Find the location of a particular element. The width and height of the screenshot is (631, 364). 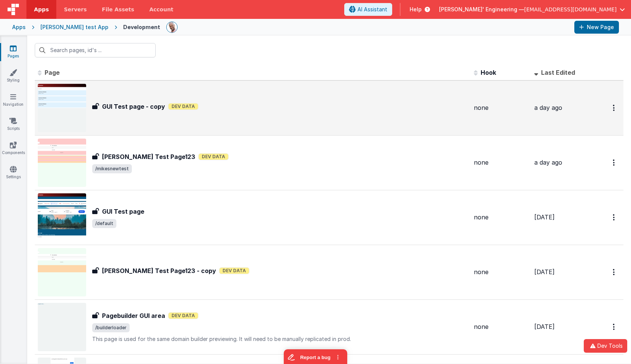

span: Help is located at coordinates (416, 9).